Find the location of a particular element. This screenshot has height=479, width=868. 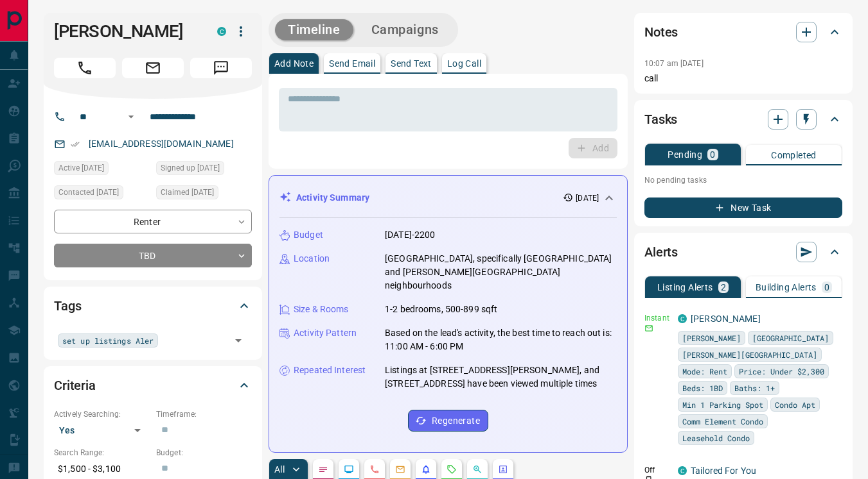

span: Price: Under $2,300 is located at coordinates (781, 371).